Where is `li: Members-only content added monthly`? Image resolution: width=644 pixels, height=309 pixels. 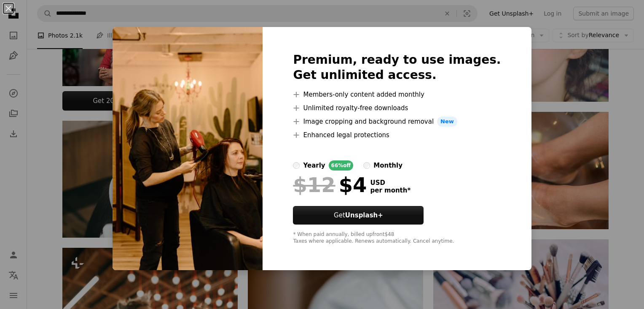
li: Members-only content added monthly is located at coordinates (397, 94).